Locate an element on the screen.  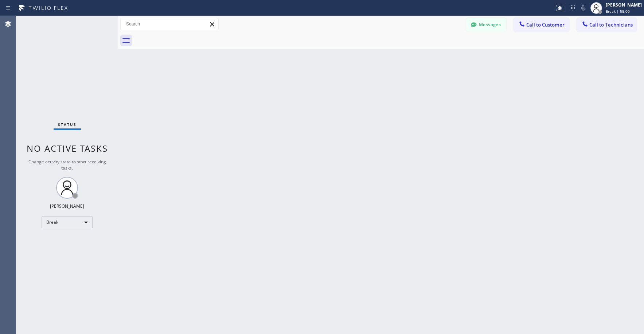
button: Messages is located at coordinates (486, 25).